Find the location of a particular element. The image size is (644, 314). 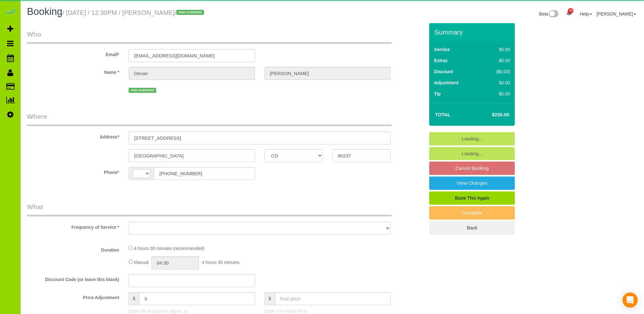

label: Frequency of Service * is located at coordinates (73, 226).